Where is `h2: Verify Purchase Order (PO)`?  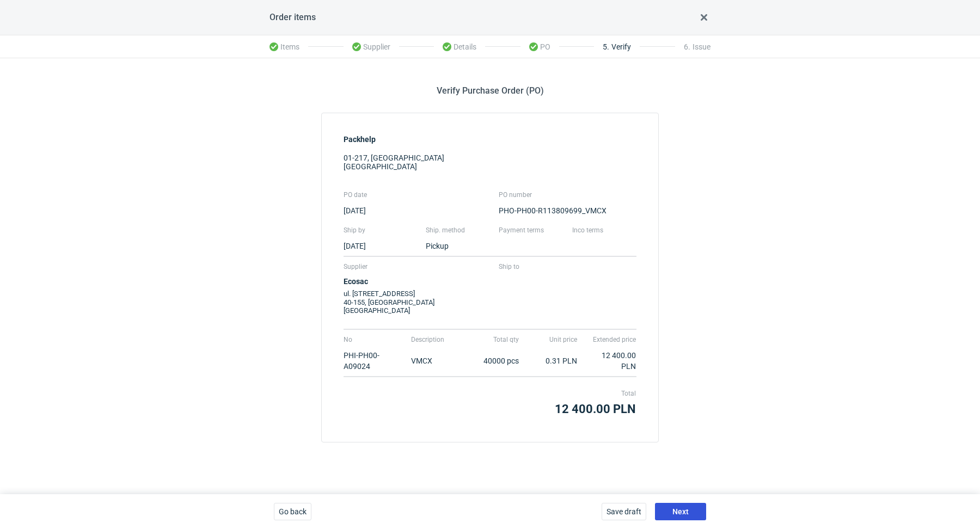 h2: Verify Purchase Order (PO) is located at coordinates (490, 91).